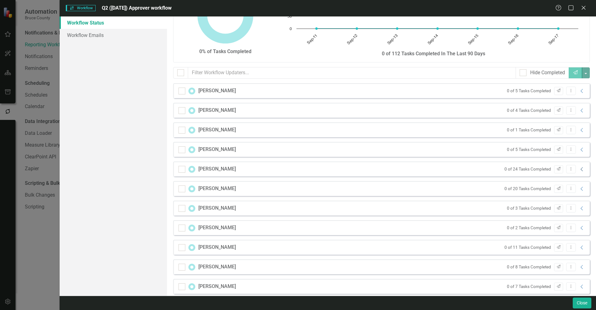  Describe the element at coordinates (528, 247) in the screenshot. I see `small: 0 of 11 Tasks Completed` at that location.